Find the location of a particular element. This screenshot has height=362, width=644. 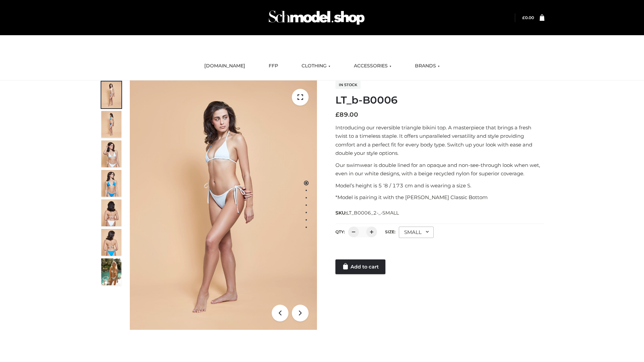

a: £0.00 is located at coordinates (528, 18).